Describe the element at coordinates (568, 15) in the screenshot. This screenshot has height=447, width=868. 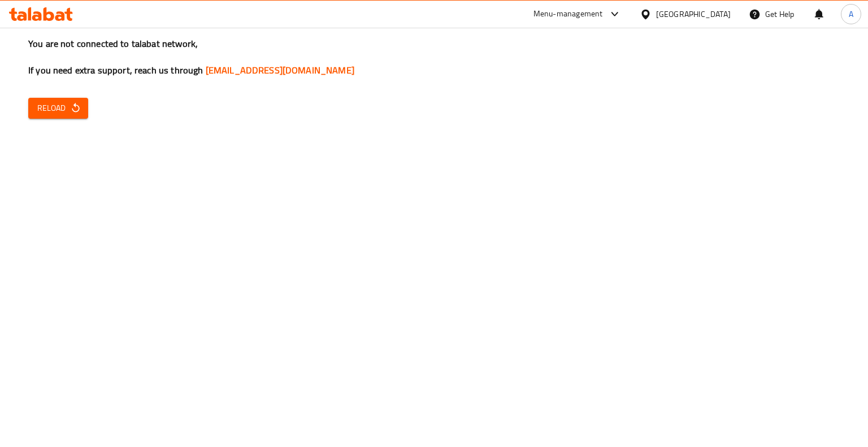
I see `div: Menu-management` at that location.